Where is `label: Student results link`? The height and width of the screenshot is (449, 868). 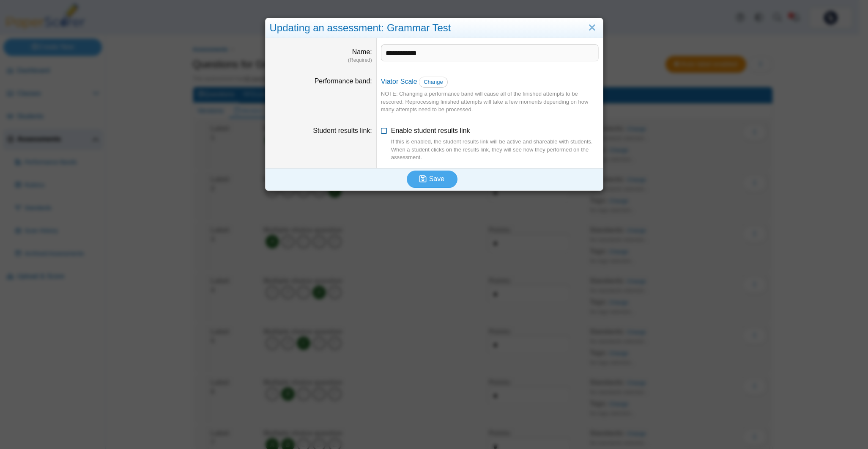 label: Student results link is located at coordinates (342, 131).